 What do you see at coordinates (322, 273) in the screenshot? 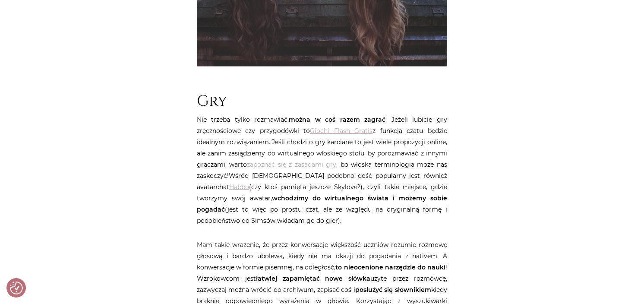
I see `span: ! Wzrokowcom jest` at bounding box center [322, 273].